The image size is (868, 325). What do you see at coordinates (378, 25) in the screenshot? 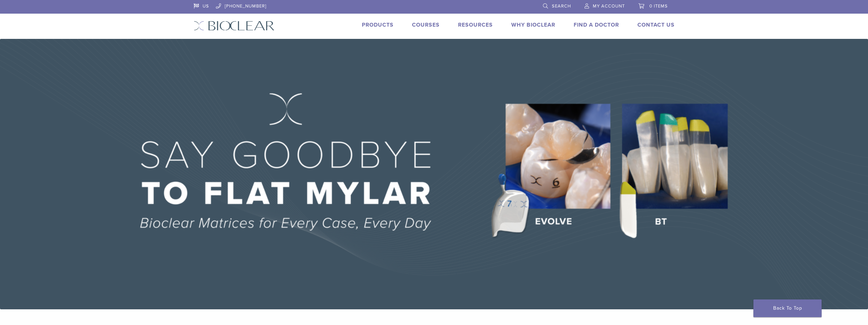
I see `a: Products` at bounding box center [378, 25].